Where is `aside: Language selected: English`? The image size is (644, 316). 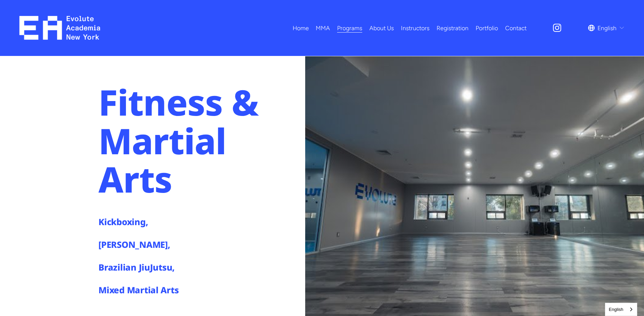 aside: Language selected: English is located at coordinates (621, 309).